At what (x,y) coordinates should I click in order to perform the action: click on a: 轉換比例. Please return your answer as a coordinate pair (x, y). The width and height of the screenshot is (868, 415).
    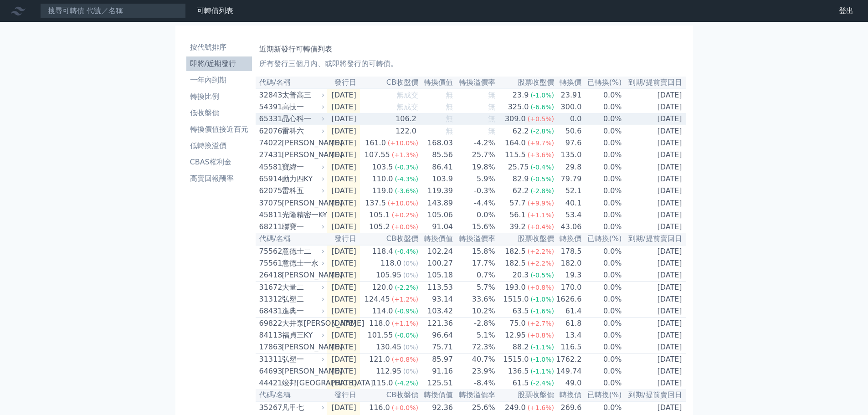
    Looking at the image, I should click on (219, 96).